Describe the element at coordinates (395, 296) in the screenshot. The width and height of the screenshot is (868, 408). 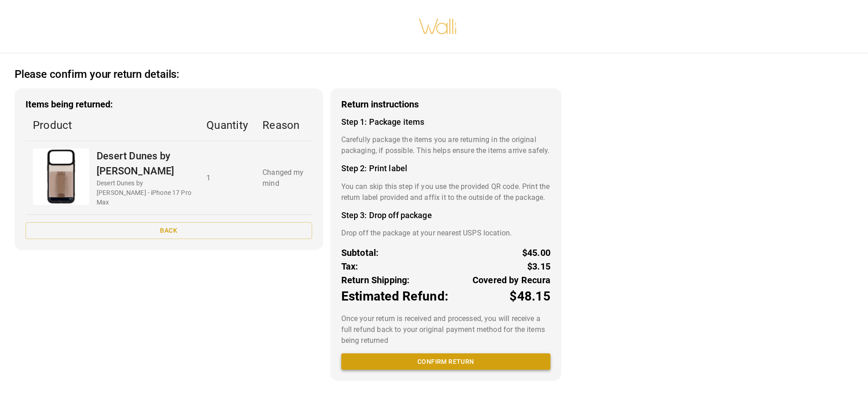
I see `p: Estimated Refund:` at that location.